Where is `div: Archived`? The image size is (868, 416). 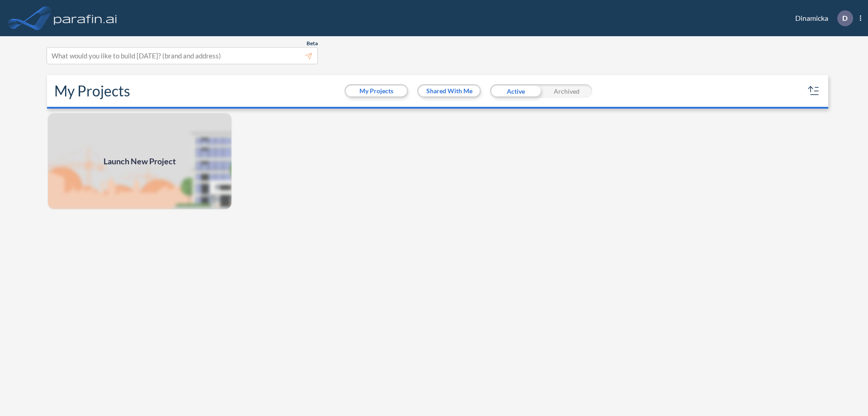
div: Archived is located at coordinates (566, 91).